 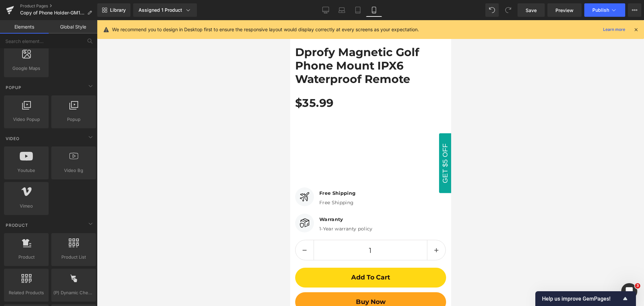 I want to click on strong: Warranty, so click(x=41, y=199).